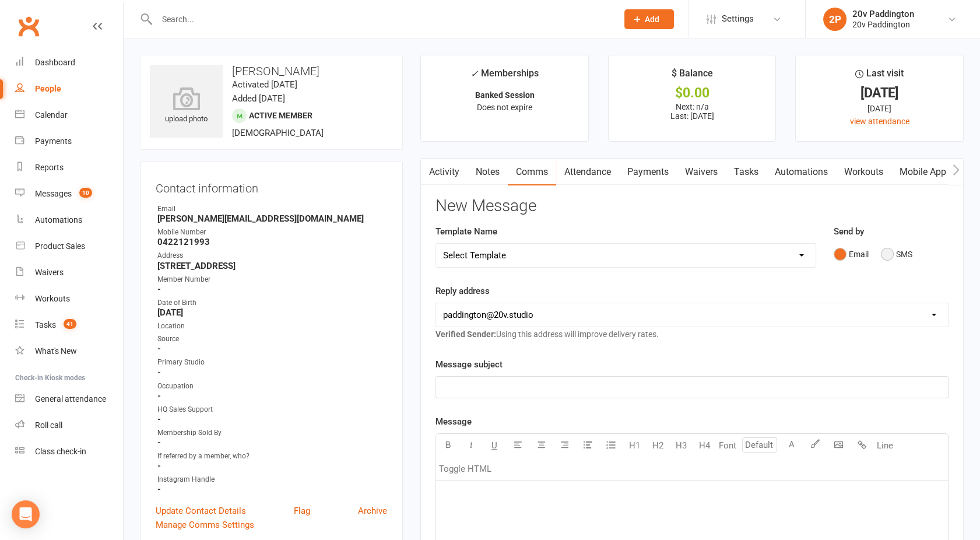  What do you see at coordinates (60, 246) in the screenshot?
I see `div: Product Sales` at bounding box center [60, 246].